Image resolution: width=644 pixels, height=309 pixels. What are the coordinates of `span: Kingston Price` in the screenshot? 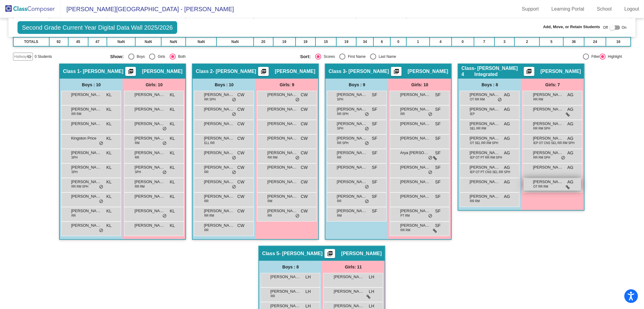 It's located at (86, 138).